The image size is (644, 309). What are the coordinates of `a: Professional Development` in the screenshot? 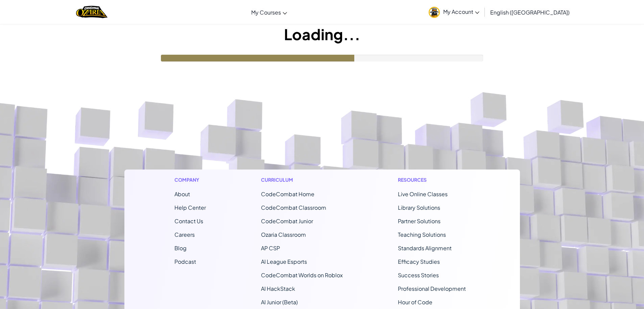 It's located at (432, 289).